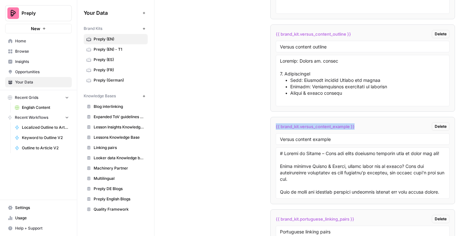 The image size is (473, 236). What do you see at coordinates (26, 98) in the screenshot?
I see `span: Recent Grids` at bounding box center [26, 98].